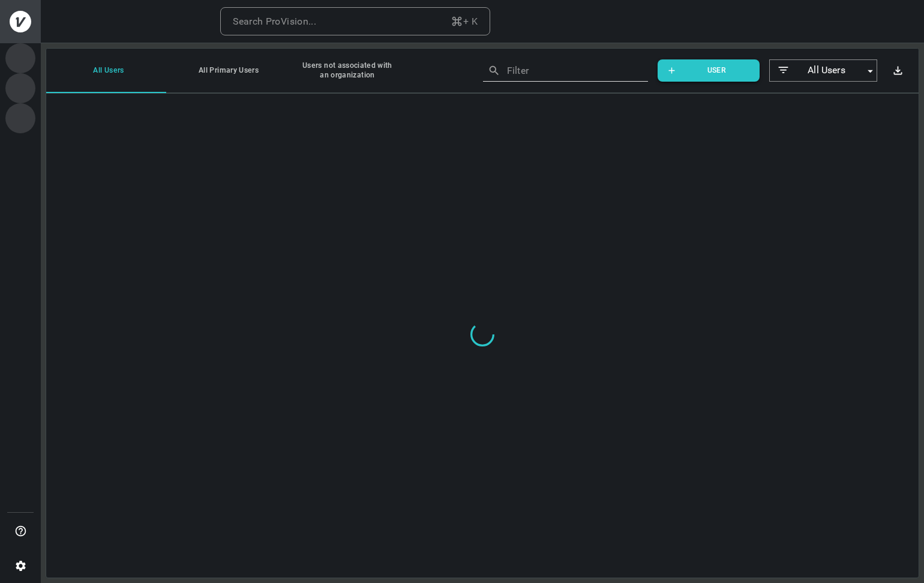  I want to click on button: User, so click(709, 70).